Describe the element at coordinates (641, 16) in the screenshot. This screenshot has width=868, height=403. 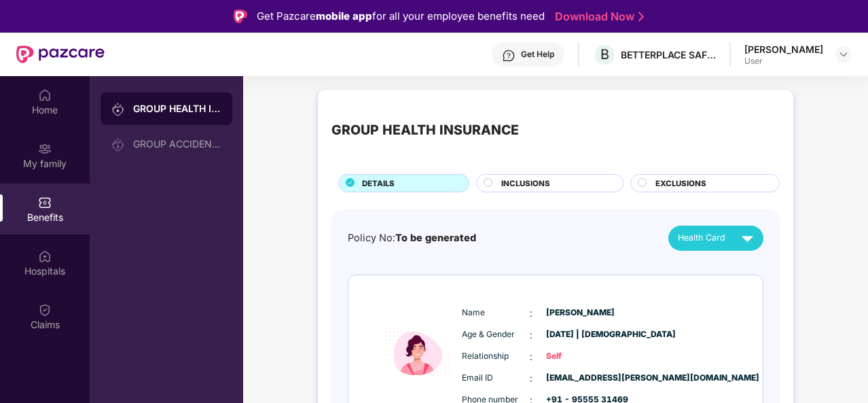
I see `img: Stroke` at that location.